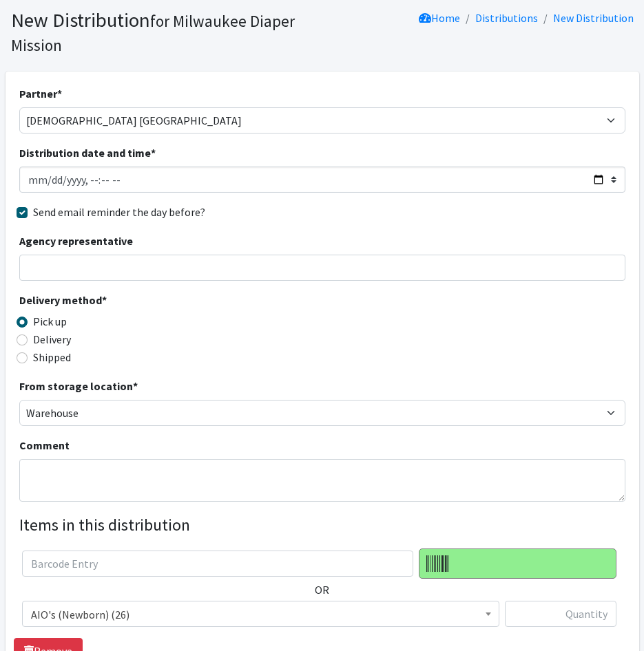 The image size is (644, 651). I want to click on label: Distribution date and time, so click(87, 153).